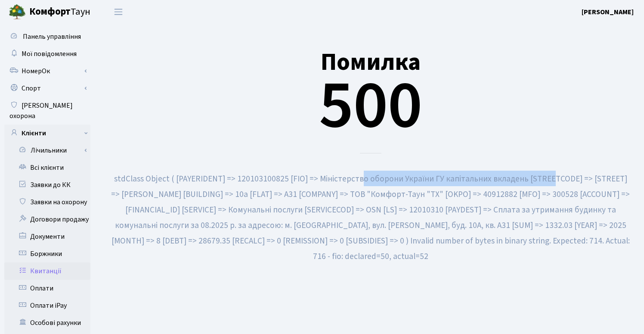 The height and width of the screenshot is (334, 644). Describe the element at coordinates (47, 253) in the screenshot. I see `a: Боржники` at that location.